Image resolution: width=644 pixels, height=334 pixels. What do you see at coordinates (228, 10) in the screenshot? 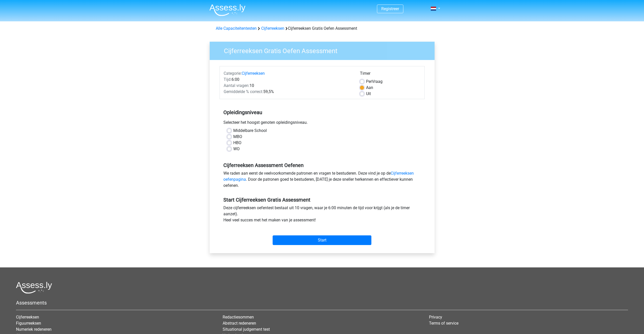
I see `img: Assessly` at bounding box center [228, 10].